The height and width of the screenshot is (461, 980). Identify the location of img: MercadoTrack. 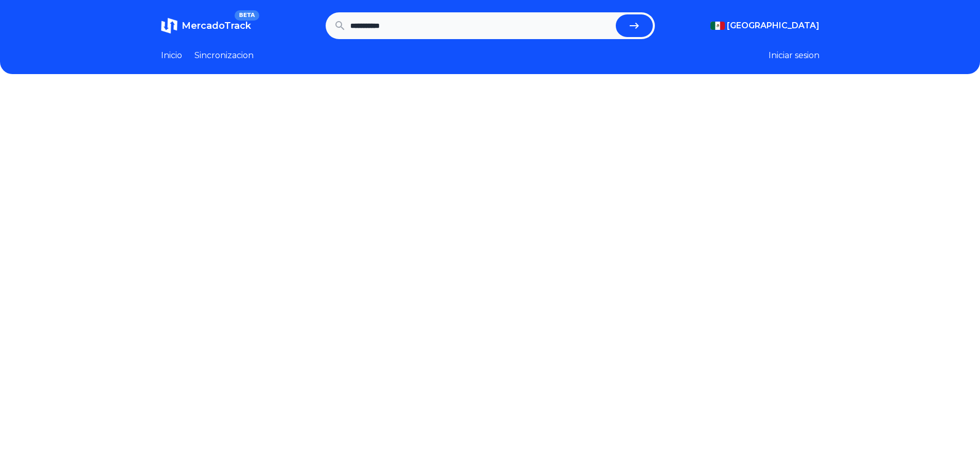
(170, 26).